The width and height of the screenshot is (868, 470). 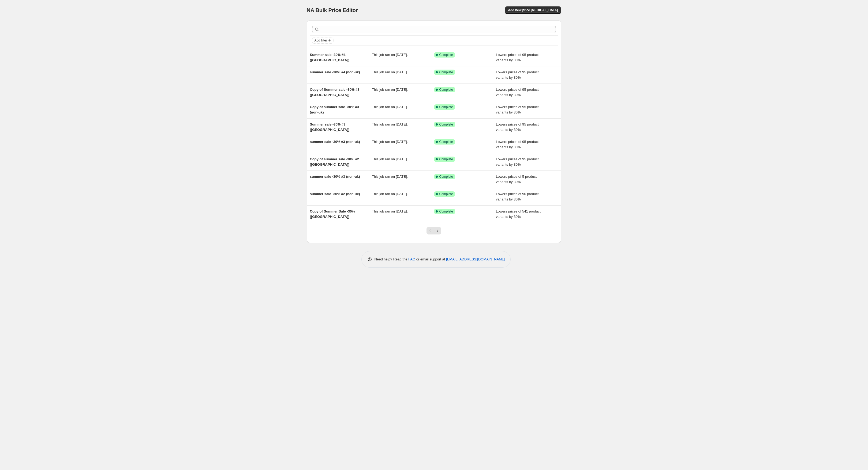 I want to click on span: Copy of summer sale -30% #3 (non-uk), so click(x=335, y=110).